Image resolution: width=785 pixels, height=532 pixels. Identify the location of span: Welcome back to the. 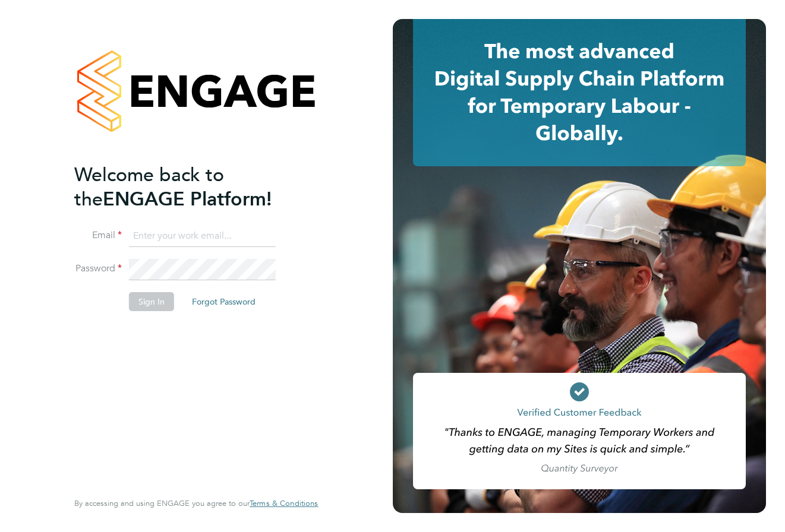
(149, 187).